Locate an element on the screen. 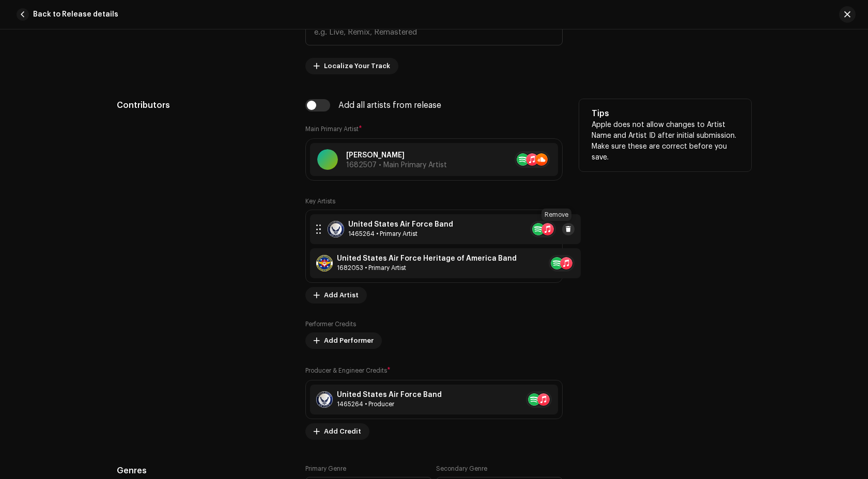  h5: Genres is located at coordinates (202, 471).